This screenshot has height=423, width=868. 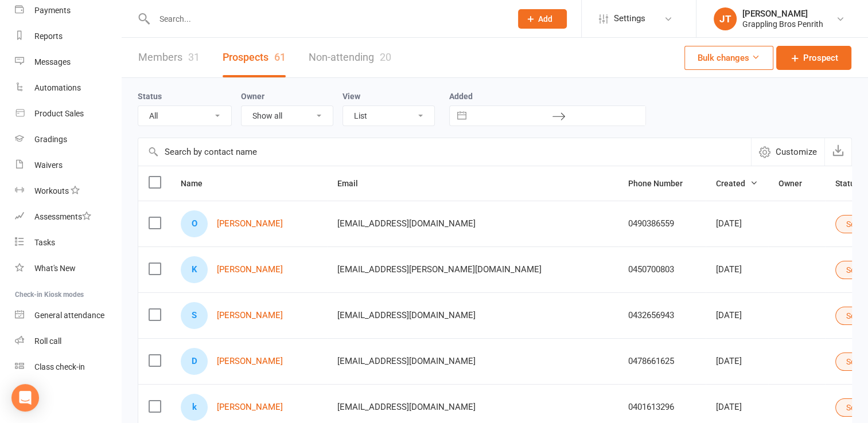 I want to click on button: Created, so click(x=737, y=184).